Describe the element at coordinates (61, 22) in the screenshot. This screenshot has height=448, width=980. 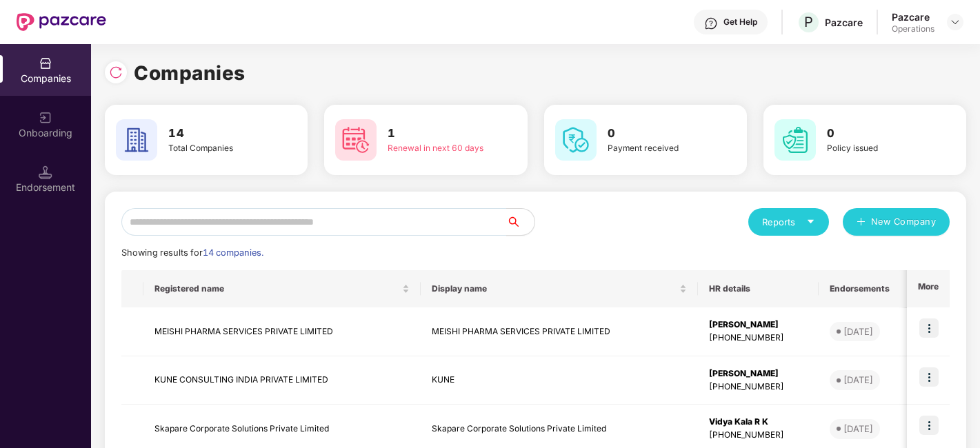
I see `img: New Pazcare Logo` at that location.